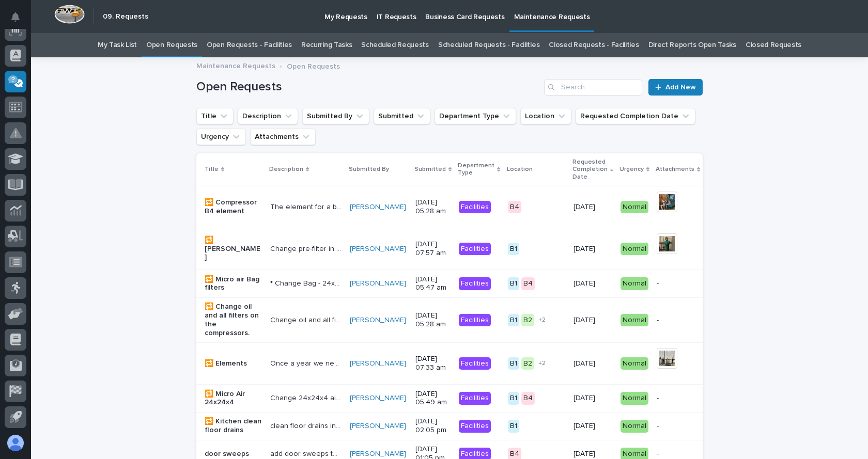 The width and height of the screenshot is (868, 459). What do you see at coordinates (249, 45) in the screenshot?
I see `a: Open Requests - Facilities` at bounding box center [249, 45].